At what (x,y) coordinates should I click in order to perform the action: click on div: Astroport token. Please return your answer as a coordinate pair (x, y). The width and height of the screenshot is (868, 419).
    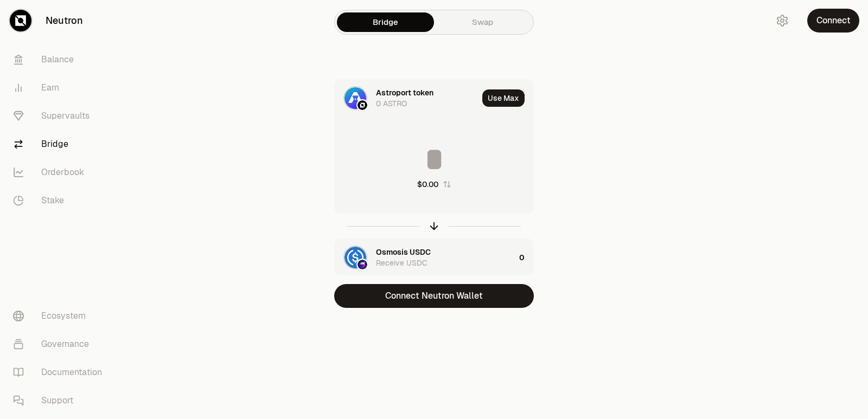
    Looking at the image, I should click on (405, 93).